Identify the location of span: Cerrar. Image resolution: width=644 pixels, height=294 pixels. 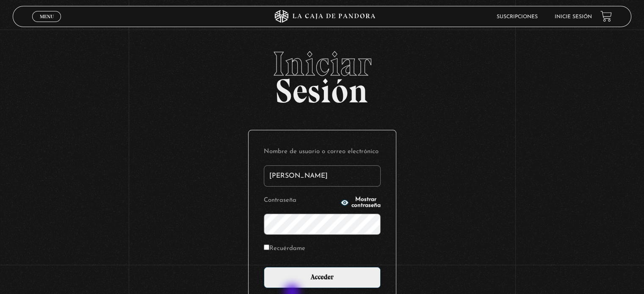
(46, 24).